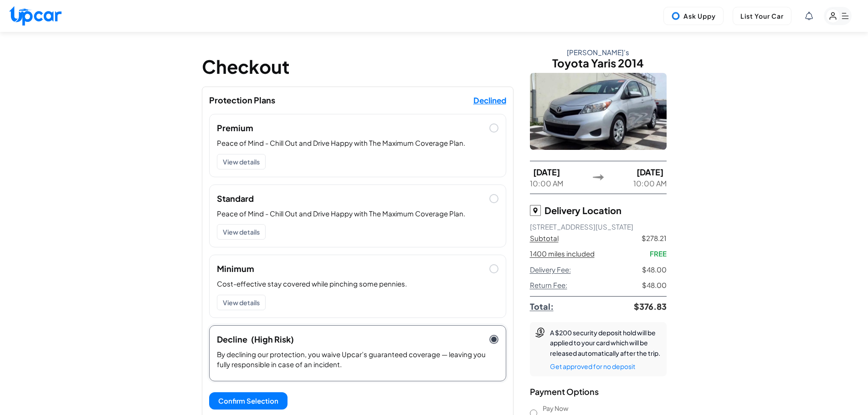  What do you see at coordinates (357, 67) in the screenshot?
I see `h1: Checkout` at bounding box center [357, 67].